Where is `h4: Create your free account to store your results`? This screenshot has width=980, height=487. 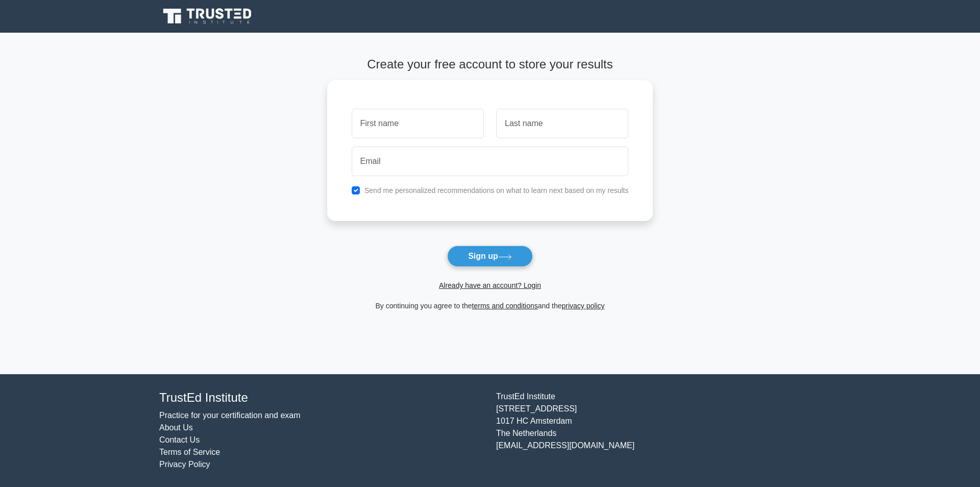 h4: Create your free account to store your results is located at coordinates (490, 64).